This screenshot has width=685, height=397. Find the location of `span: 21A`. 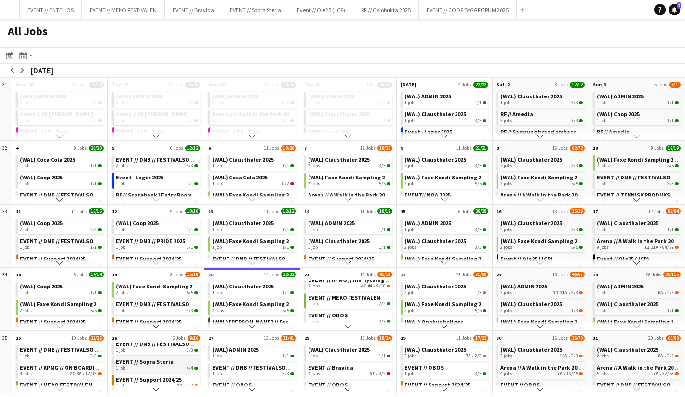

span: 21A is located at coordinates (564, 293).